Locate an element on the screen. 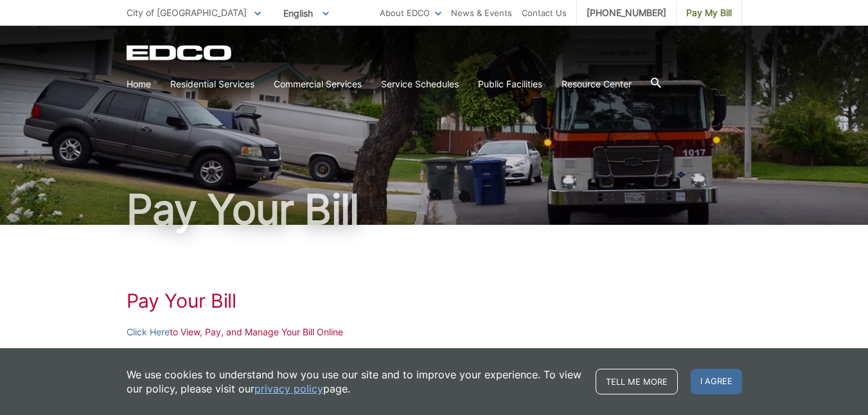  span: I agree is located at coordinates (716, 382).